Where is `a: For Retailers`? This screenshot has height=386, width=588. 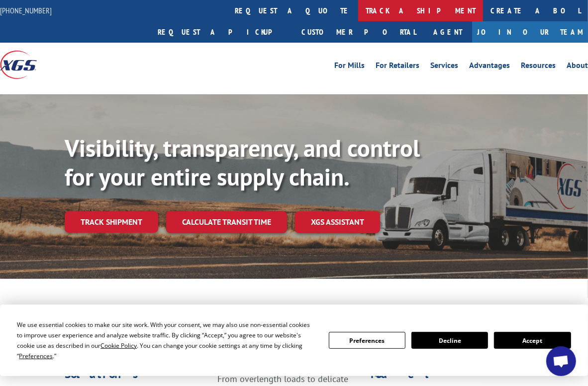 a: For Retailers is located at coordinates (397, 67).